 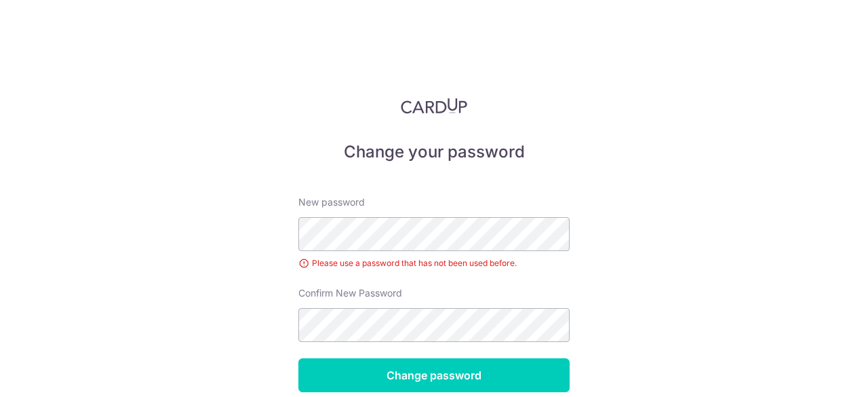 I want to click on div: Please use a password that has not been used before., so click(x=434, y=263).